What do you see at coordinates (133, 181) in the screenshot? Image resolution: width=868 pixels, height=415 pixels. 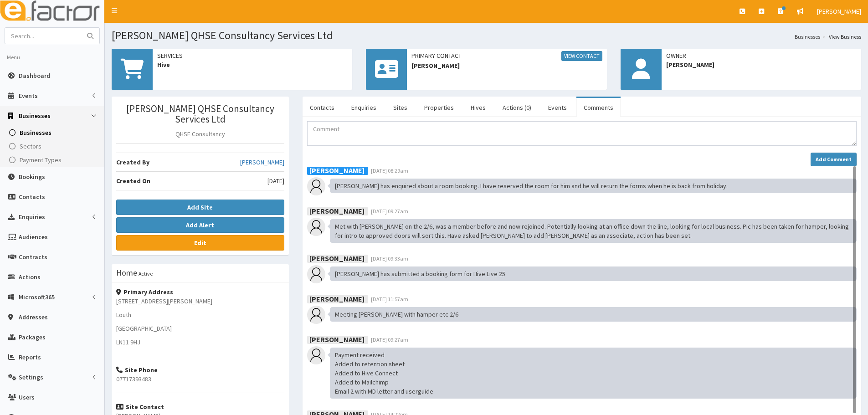 I see `b: Created On` at bounding box center [133, 181].